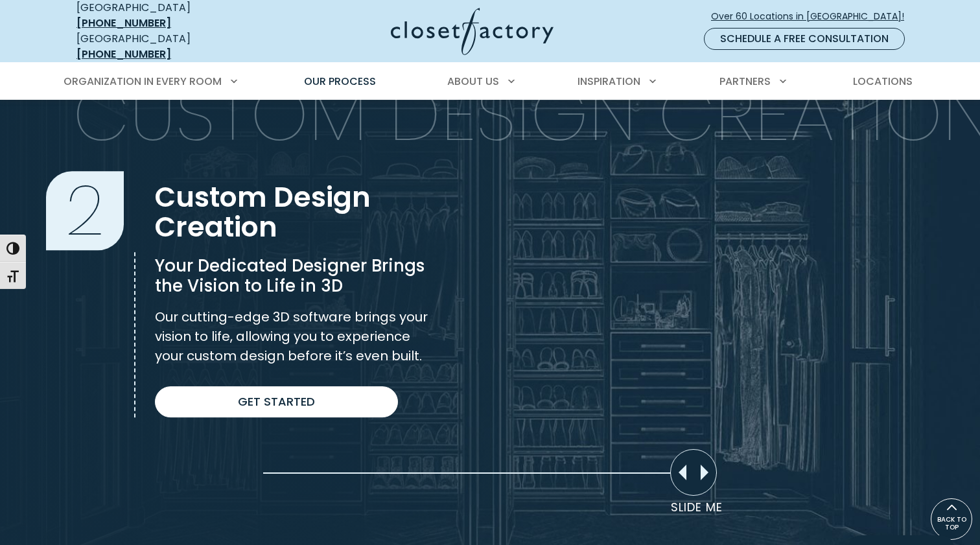 The height and width of the screenshot is (545, 980). Describe the element at coordinates (698, 506) in the screenshot. I see `p: Slide Me` at that location.